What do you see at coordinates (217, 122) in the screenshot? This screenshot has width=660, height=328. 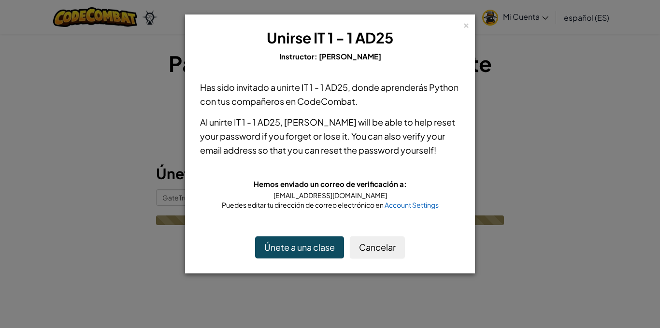 I see `span: Al unirte` at bounding box center [217, 122].